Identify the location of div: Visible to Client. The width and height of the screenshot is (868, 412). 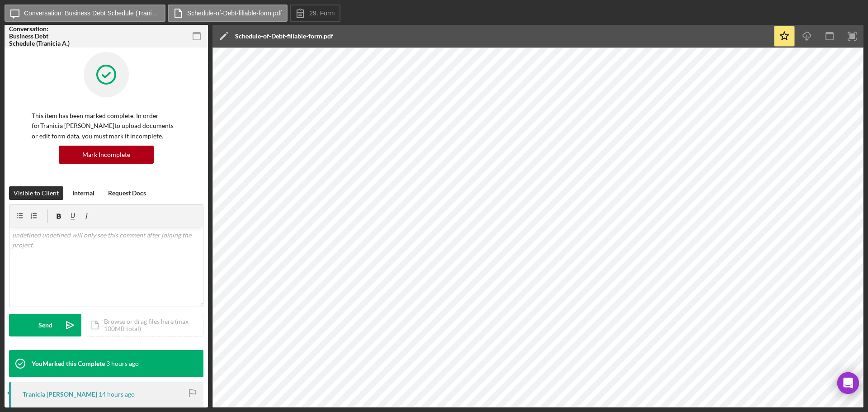
(36, 193).